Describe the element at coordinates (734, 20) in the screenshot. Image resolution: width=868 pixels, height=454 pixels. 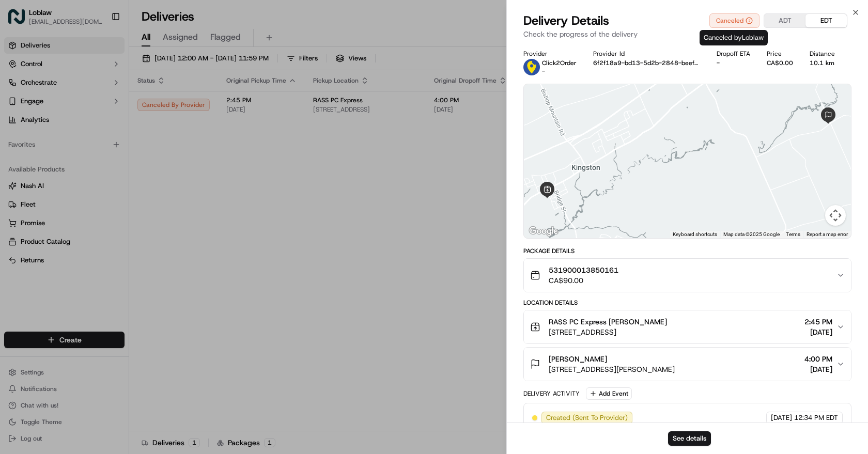
I see `button: Canceled` at that location.